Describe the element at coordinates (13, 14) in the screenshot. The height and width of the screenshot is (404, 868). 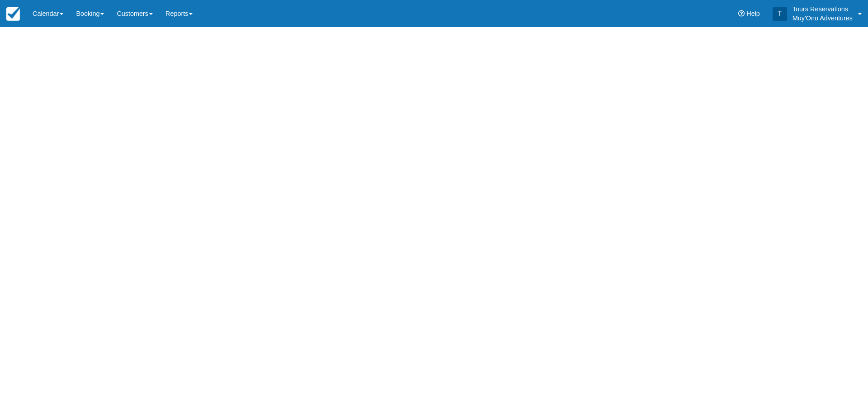
I see `img: checkfront-main-nav-mini-logo.png` at that location.